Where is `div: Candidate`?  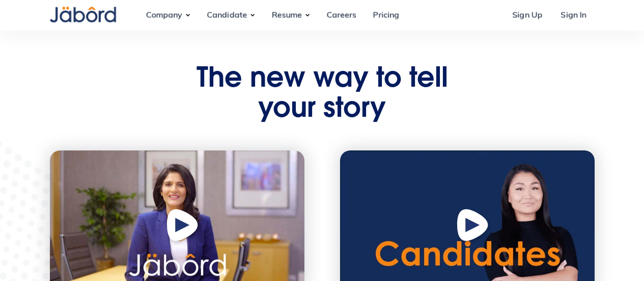 div: Candidate is located at coordinates (226, 15).